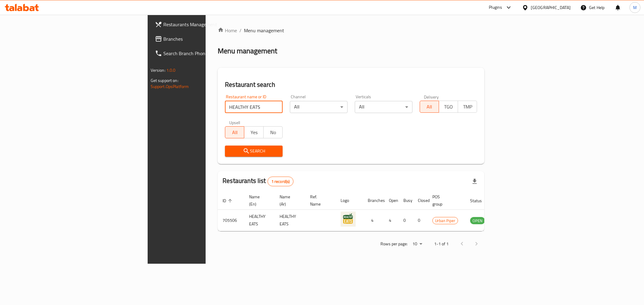 Image resolution: width=644 pixels, height=305 pixels. What do you see at coordinates (158, 70) in the screenshot?
I see `span: Version:` at bounding box center [158, 70].